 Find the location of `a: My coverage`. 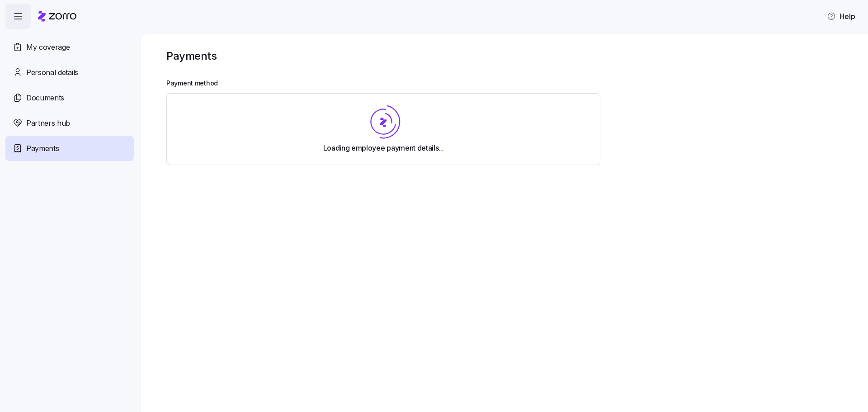

a: My coverage is located at coordinates (69, 47).